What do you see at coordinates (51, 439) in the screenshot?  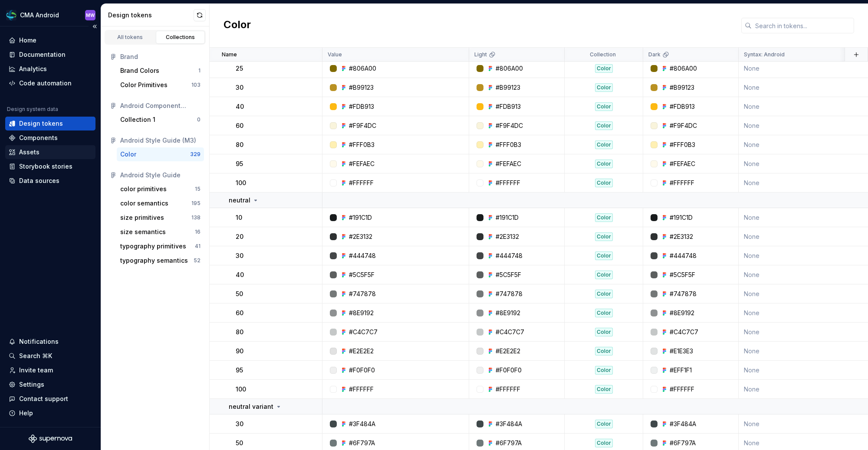 I see `a: Supernova Logo` at bounding box center [51, 439].